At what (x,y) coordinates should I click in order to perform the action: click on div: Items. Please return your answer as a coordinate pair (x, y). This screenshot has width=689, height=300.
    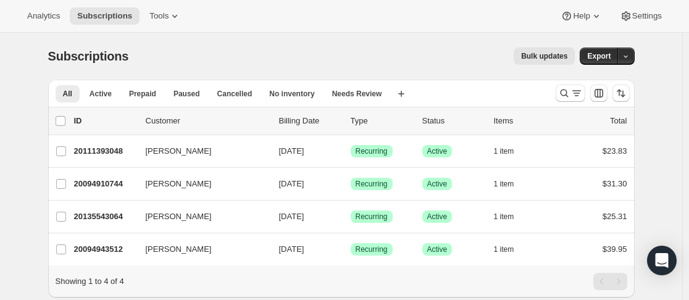
    Looking at the image, I should click on (525, 121).